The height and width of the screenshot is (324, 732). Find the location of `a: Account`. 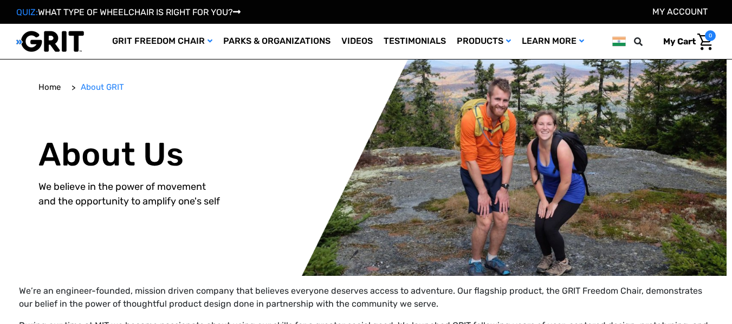

a: Account is located at coordinates (680, 11).